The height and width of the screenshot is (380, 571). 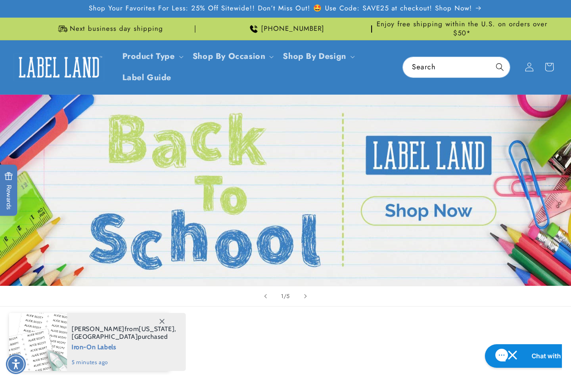 I want to click on span: Rewards, so click(x=9, y=190).